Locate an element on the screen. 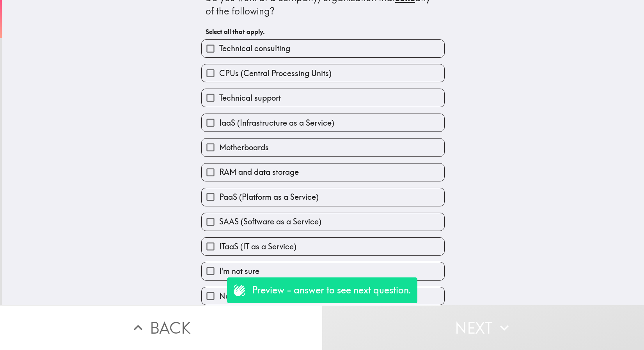 Image resolution: width=644 pixels, height=350 pixels. span: Technical consulting is located at coordinates (255, 48).